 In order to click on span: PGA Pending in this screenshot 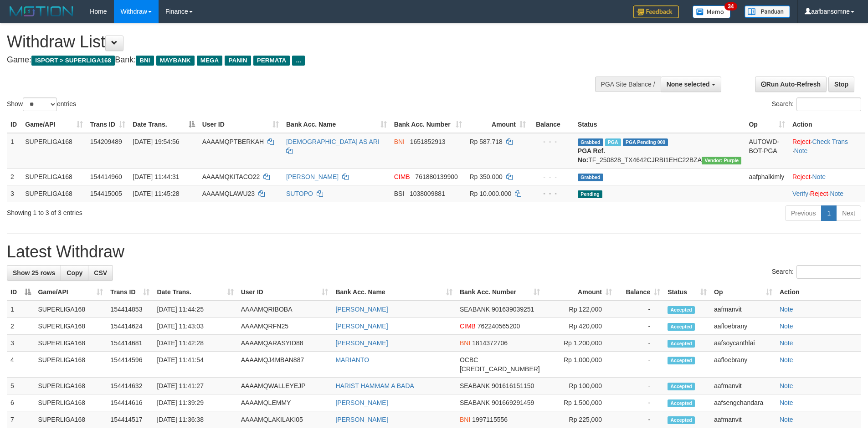, I will do `click(645, 142)`.